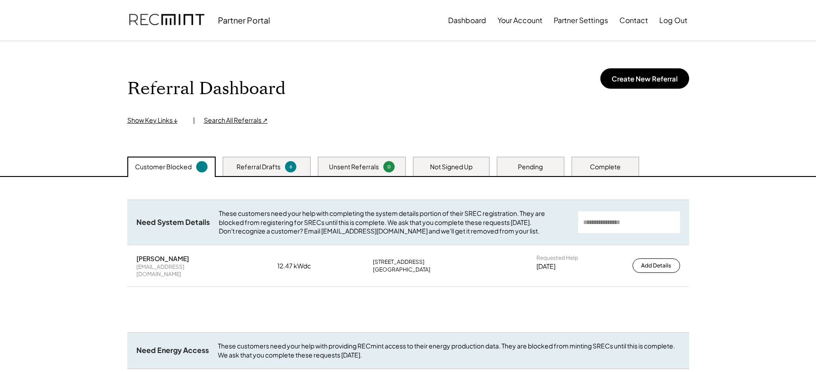  What do you see at coordinates (342, 89) in the screenshot?
I see `img: yH5BAEAAAAALAAAAAABAAEAAAIBRAA7` at bounding box center [342, 89].